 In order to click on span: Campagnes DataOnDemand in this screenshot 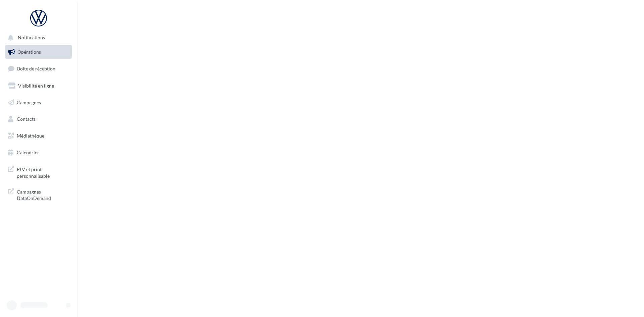, I will do `click(43, 194)`.